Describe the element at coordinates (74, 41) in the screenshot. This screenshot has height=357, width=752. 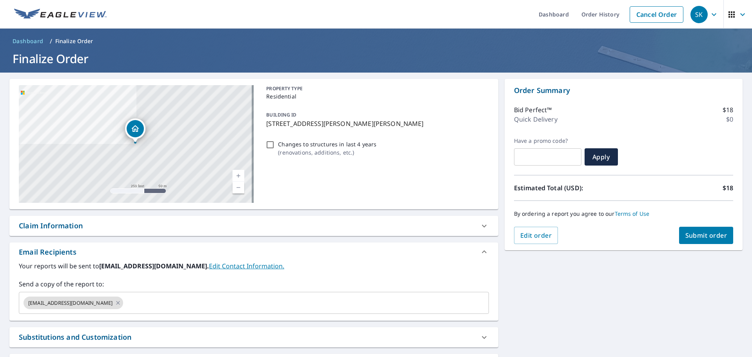
I see `p: Finalize Order` at that location.